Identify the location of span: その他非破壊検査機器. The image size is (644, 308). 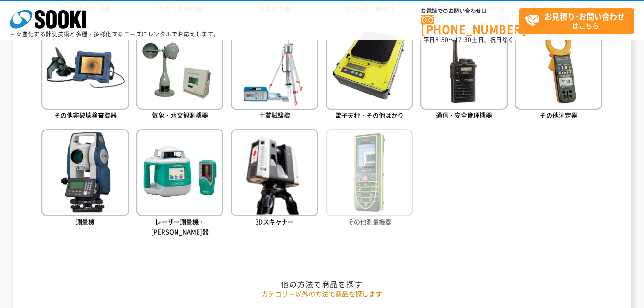
(85, 115).